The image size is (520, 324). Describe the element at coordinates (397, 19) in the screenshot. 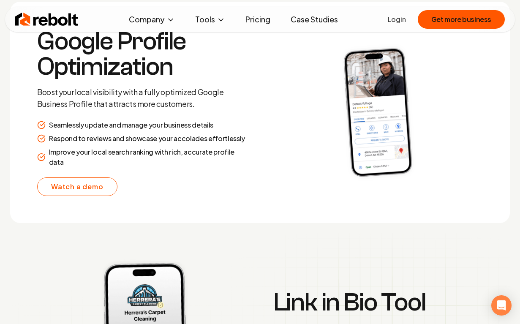

I see `a: Login` at that location.